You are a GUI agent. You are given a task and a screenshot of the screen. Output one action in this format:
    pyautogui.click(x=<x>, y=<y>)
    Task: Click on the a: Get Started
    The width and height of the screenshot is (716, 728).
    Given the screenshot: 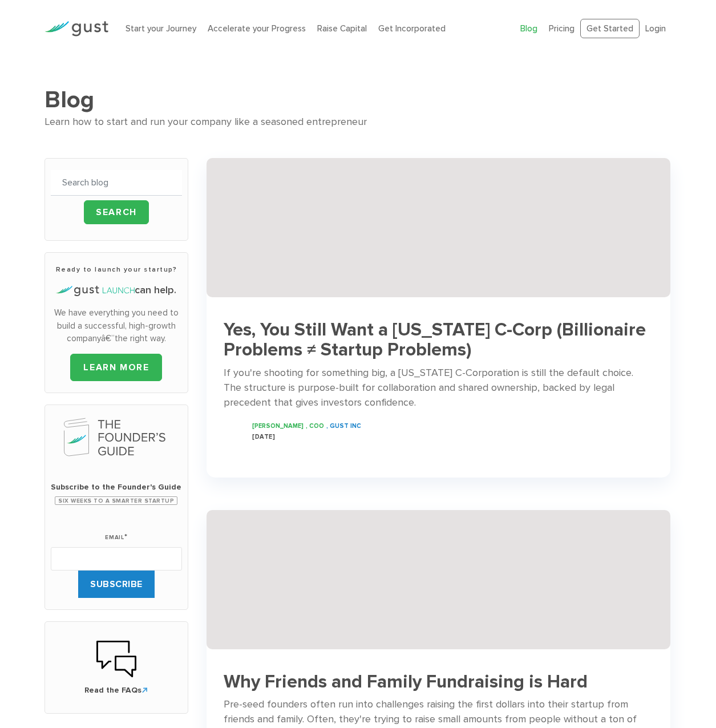 What is the action you would take?
    pyautogui.click(x=610, y=28)
    